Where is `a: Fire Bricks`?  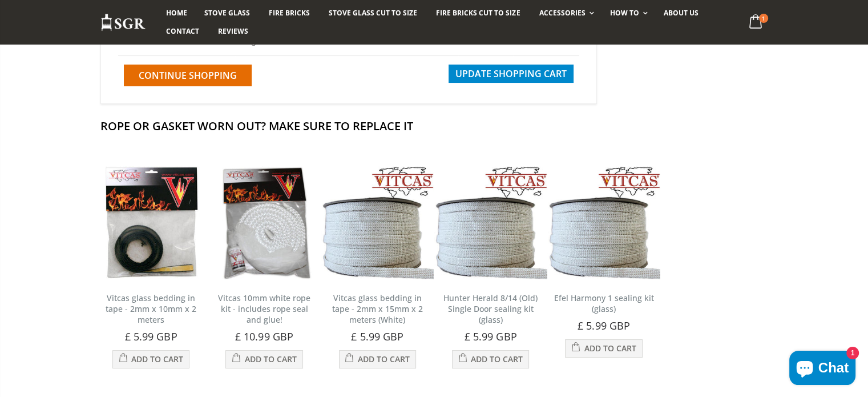
a: Fire Bricks is located at coordinates (290, 13).